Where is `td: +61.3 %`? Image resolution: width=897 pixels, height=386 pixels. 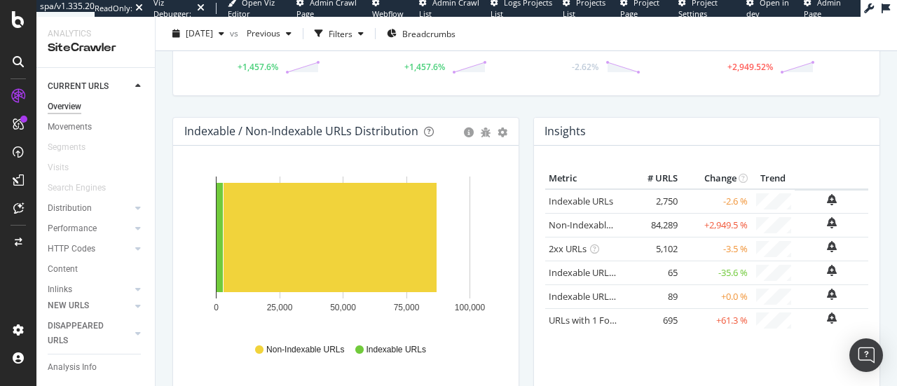 td: +61.3 % is located at coordinates (716, 320).